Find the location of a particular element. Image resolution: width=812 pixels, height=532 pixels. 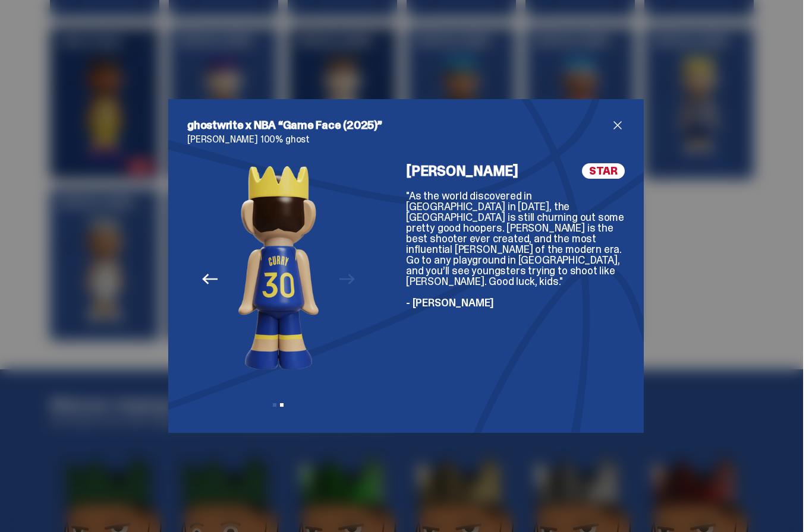

button: View slide 1 is located at coordinates (274, 405).